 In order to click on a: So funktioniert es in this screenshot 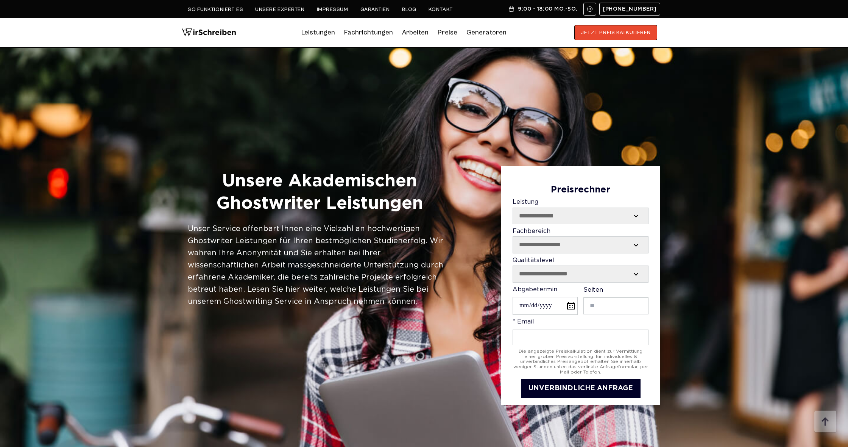, I will do `click(215, 9)`.